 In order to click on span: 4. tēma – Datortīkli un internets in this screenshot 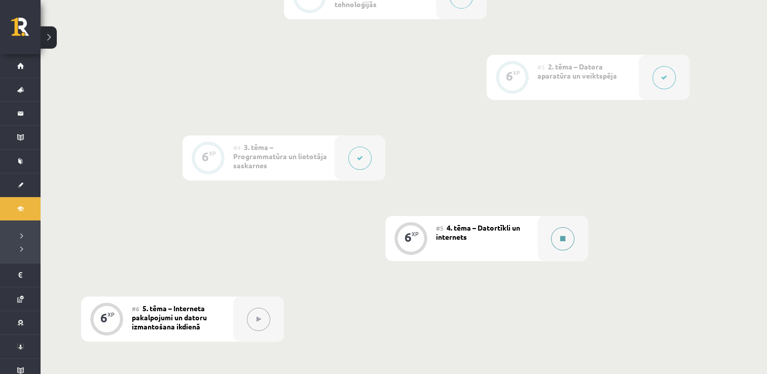, I will do `click(478, 232)`.